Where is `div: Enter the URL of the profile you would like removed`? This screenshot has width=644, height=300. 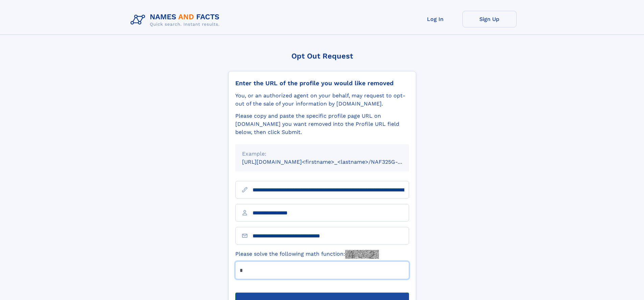 div: Enter the URL of the profile you would like removed is located at coordinates (322, 83).